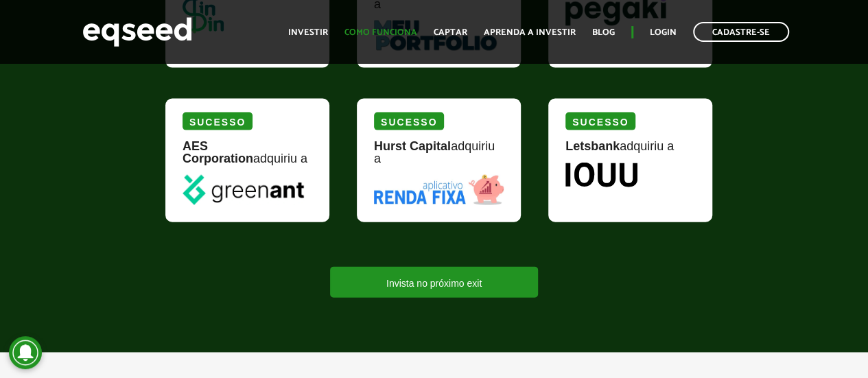  What do you see at coordinates (450, 32) in the screenshot?
I see `a: Captar` at bounding box center [450, 32].